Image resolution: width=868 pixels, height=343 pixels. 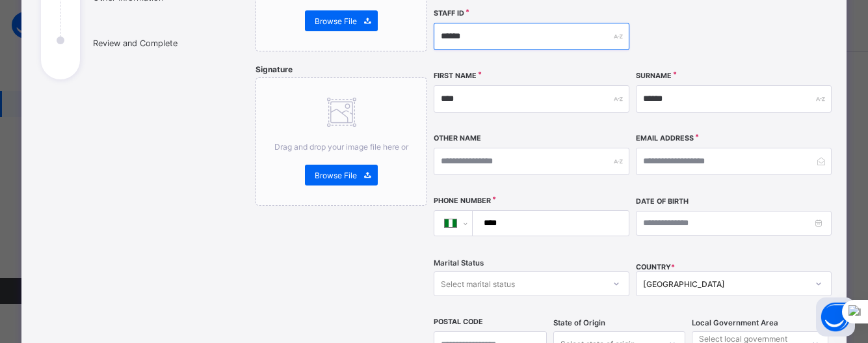 I want to click on label: Date of Birth, so click(x=662, y=201).